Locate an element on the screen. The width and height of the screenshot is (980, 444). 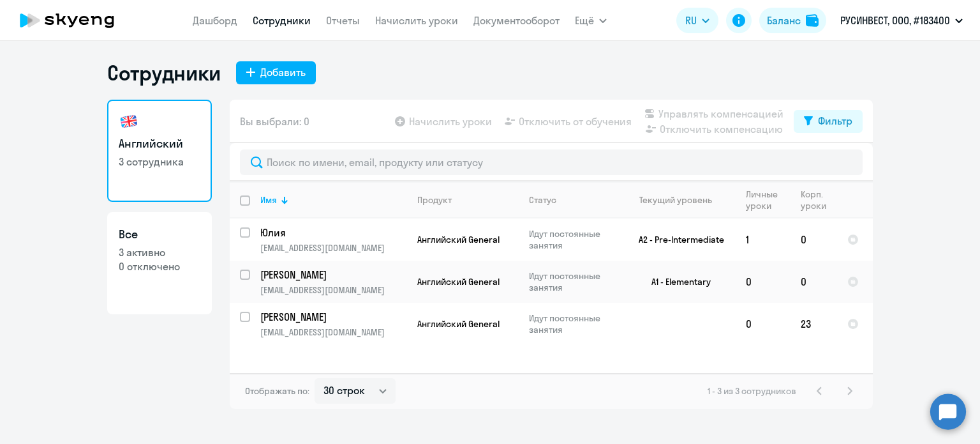
div: Добавить is located at coordinates (283, 72).